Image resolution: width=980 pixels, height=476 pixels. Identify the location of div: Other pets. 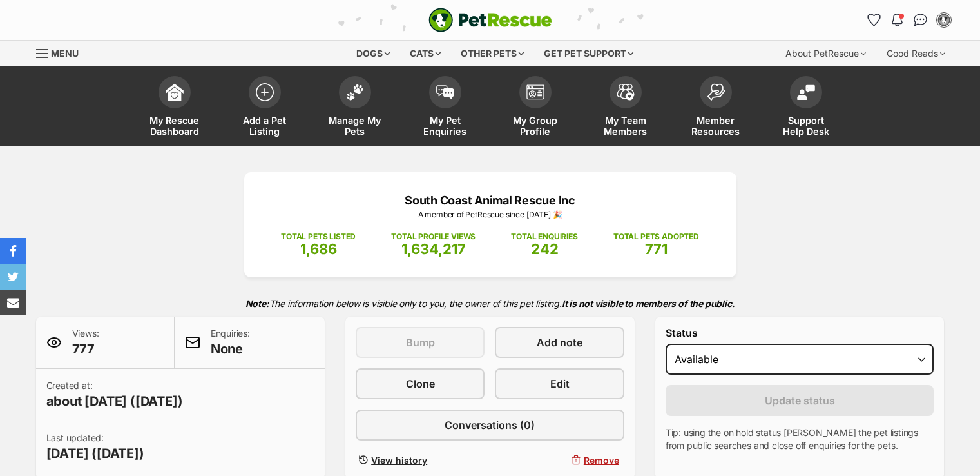
(492, 53).